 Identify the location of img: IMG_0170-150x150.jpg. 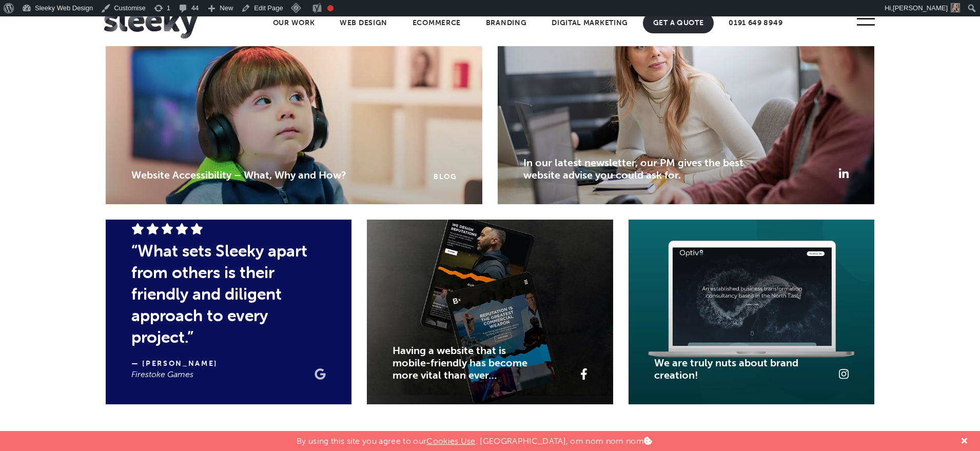
(955, 8).